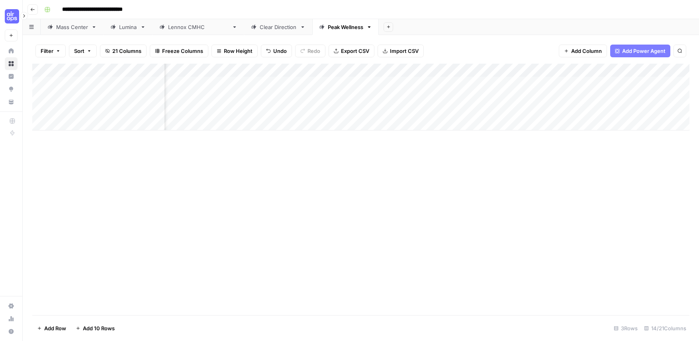  I want to click on div: Mass Center, so click(72, 27).